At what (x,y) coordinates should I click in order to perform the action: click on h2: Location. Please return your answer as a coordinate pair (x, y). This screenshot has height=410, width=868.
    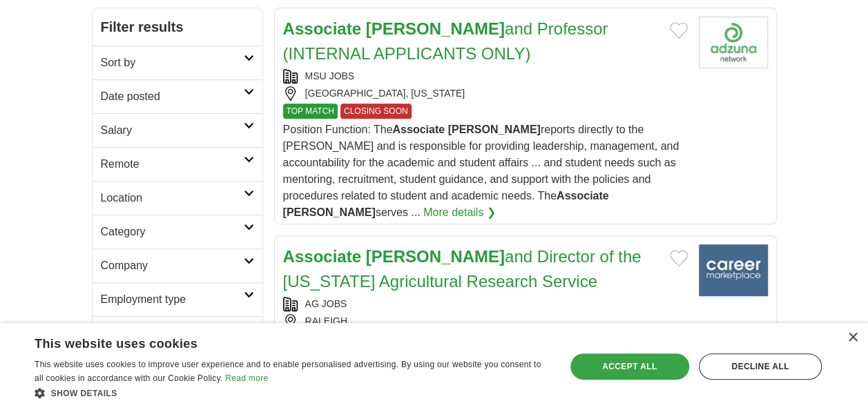
    Looking at the image, I should click on (172, 198).